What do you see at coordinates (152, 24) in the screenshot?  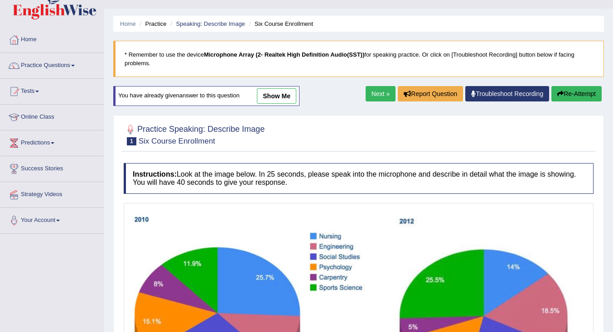 I see `li: Practice` at bounding box center [152, 24].